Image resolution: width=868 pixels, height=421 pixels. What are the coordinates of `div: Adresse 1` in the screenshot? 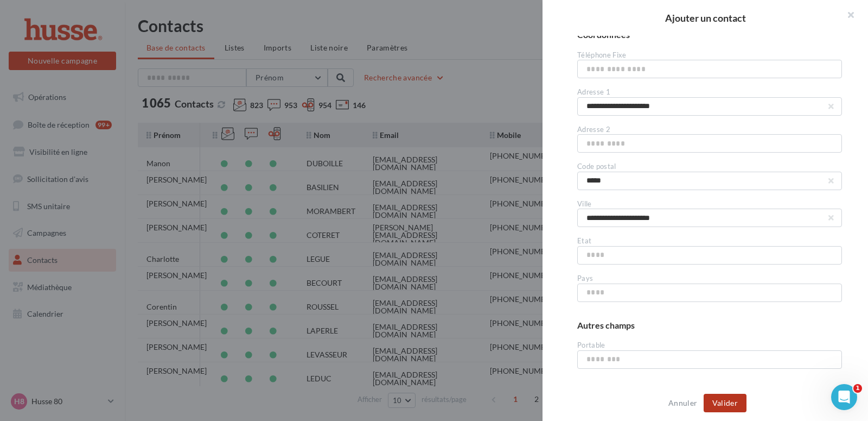 It's located at (710, 92).